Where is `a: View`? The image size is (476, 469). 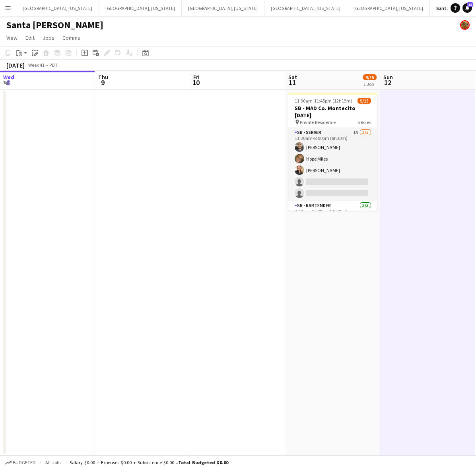 a: View is located at coordinates (12, 38).